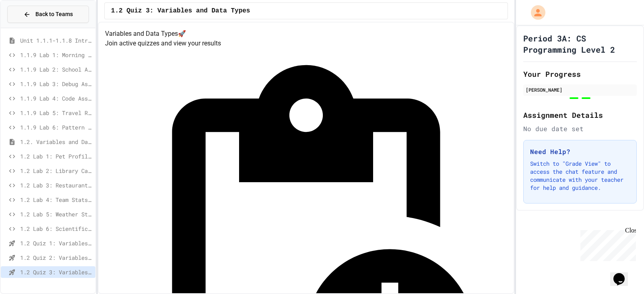  Describe the element at coordinates (580, 152) in the screenshot. I see `h3: Need Help?` at that location.